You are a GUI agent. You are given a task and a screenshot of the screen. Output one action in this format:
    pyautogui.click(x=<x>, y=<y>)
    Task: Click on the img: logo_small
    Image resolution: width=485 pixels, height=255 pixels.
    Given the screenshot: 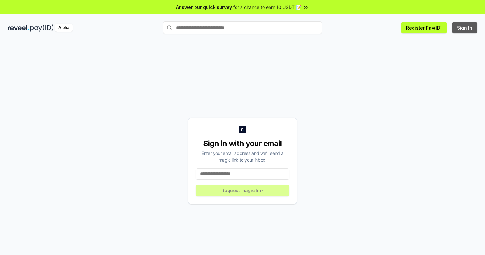 What is the action you would take?
    pyautogui.click(x=242, y=130)
    